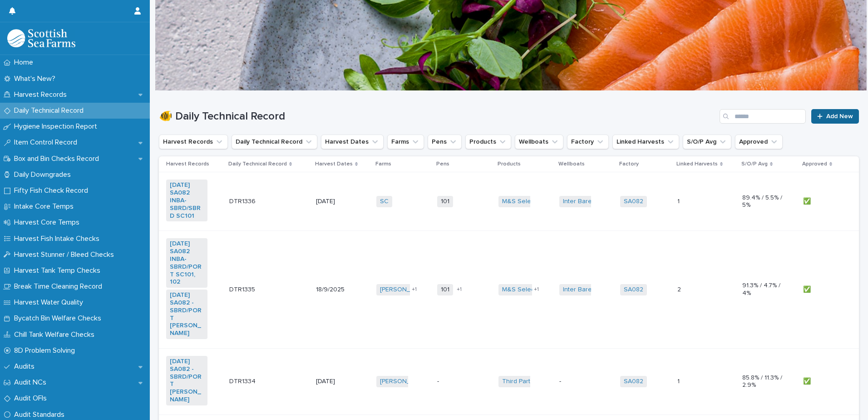 This screenshot has width=868, height=420. What do you see at coordinates (763, 289) in the screenshot?
I see `p: 91.3% / 4.7% / 4%` at bounding box center [763, 289].